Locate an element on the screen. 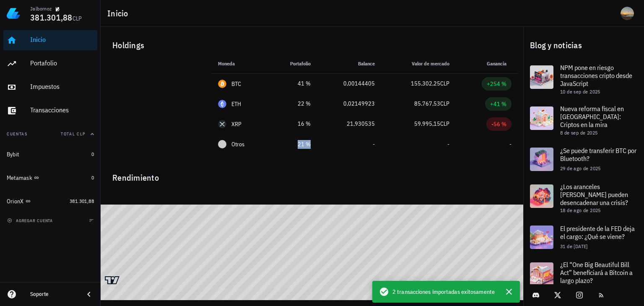  div: XRP is located at coordinates (236, 124).